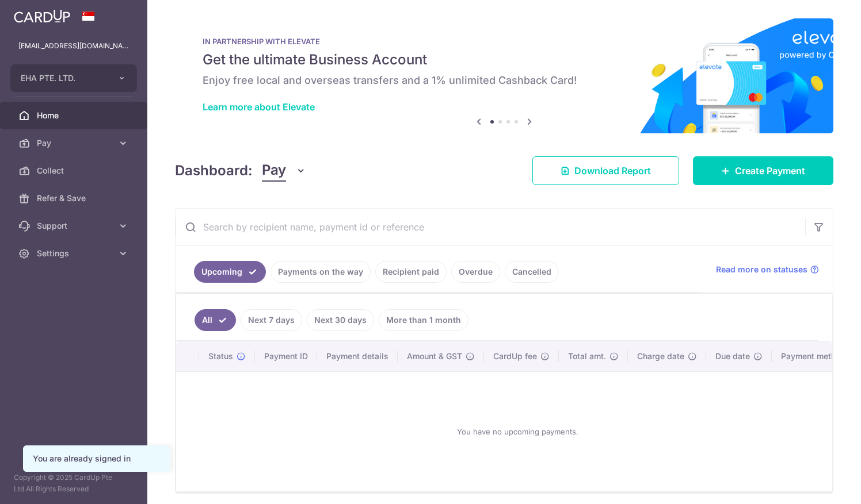 The height and width of the screenshot is (504, 861). Describe the element at coordinates (74, 171) in the screenshot. I see `span: Collect` at that location.